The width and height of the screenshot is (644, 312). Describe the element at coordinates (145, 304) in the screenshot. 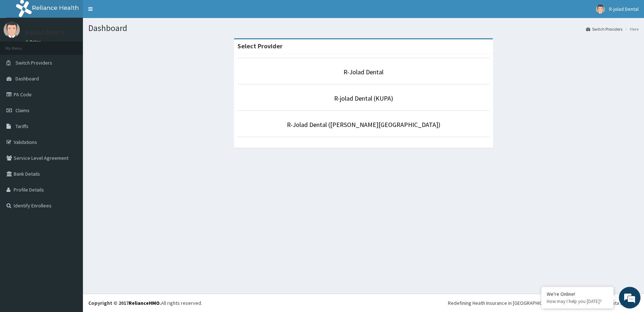

I see `a: RelianceHMO` at that location.